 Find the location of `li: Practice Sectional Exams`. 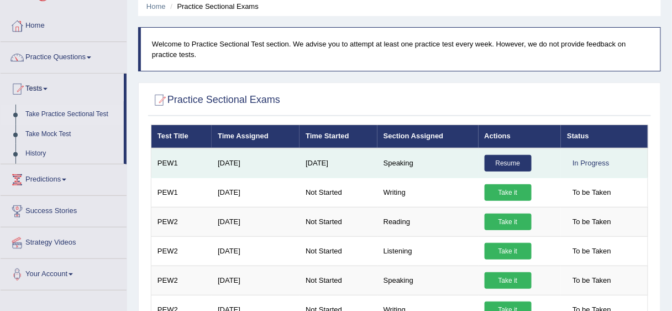

li: Practice Sectional Exams is located at coordinates (213, 6).